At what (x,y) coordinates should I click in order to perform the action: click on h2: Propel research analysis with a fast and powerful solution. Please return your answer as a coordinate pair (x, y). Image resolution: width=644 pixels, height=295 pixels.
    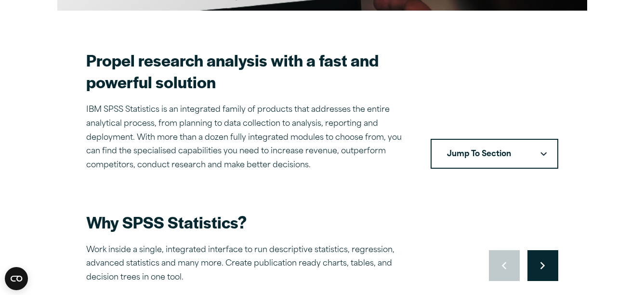
    Looking at the image, I should click on (247, 71).